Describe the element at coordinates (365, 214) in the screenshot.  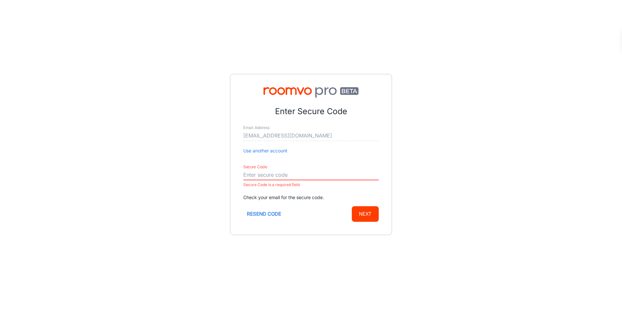
I see `button: Next` at that location.